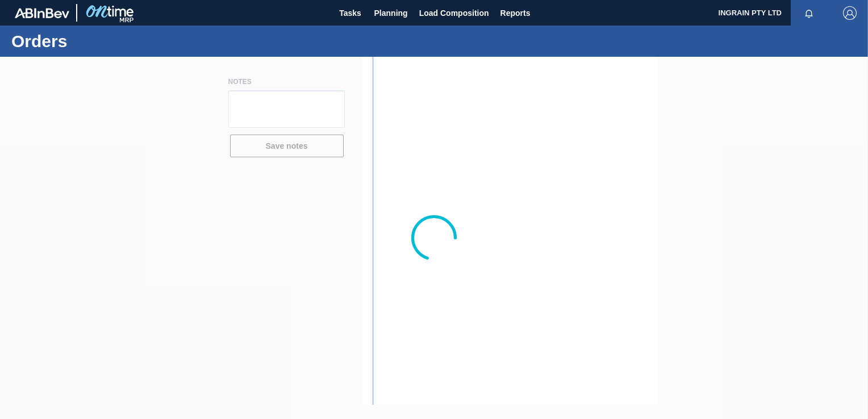 This screenshot has width=868, height=419. What do you see at coordinates (454, 13) in the screenshot?
I see `span: Load Composition` at bounding box center [454, 13].